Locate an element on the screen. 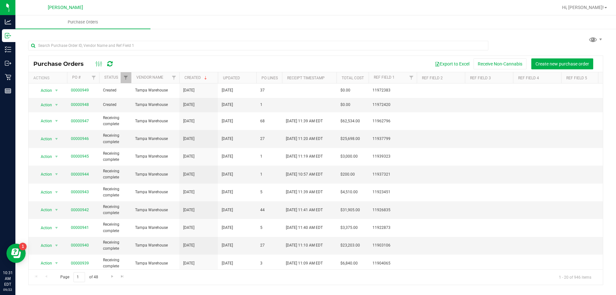 The width and height of the screenshot is (616, 295). span: 37 is located at coordinates (269, 90).